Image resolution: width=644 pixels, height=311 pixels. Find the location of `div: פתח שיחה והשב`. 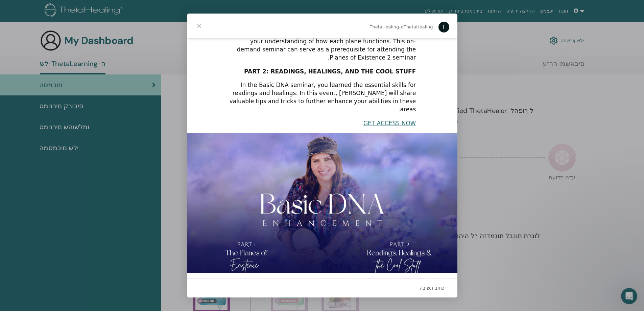

div: פתח שיחה והשב is located at coordinates (322, 288).